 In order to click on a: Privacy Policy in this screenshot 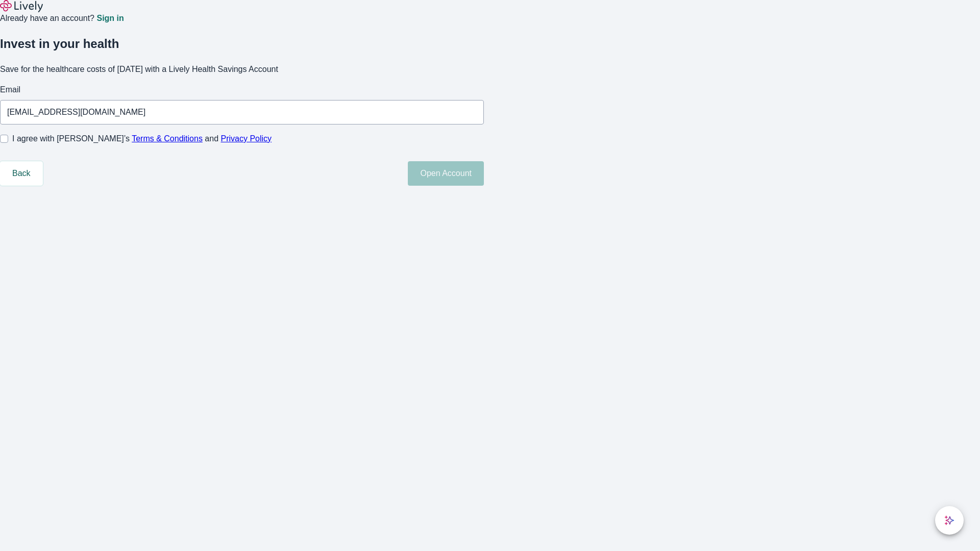, I will do `click(246, 138)`.